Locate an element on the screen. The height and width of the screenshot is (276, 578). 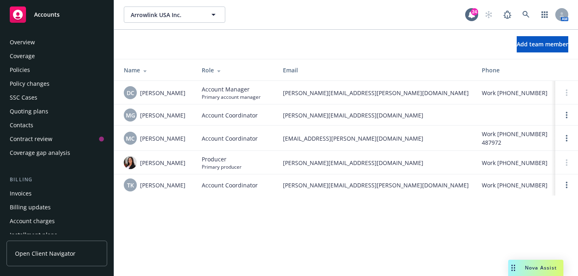
div: Contract review is located at coordinates (31, 139).